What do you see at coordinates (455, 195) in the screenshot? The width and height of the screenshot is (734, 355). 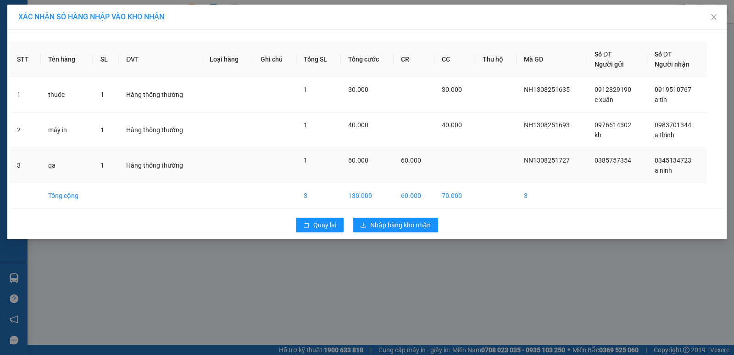 I see `td: 70.000` at bounding box center [455, 195].